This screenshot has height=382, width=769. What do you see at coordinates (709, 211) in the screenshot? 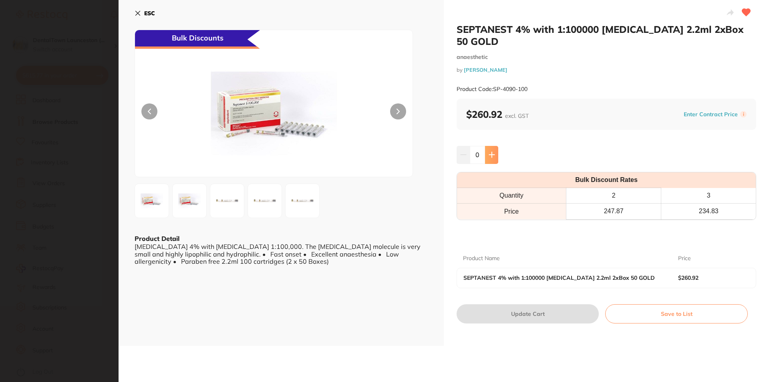
I see `th: 234.83` at bounding box center [709, 211].